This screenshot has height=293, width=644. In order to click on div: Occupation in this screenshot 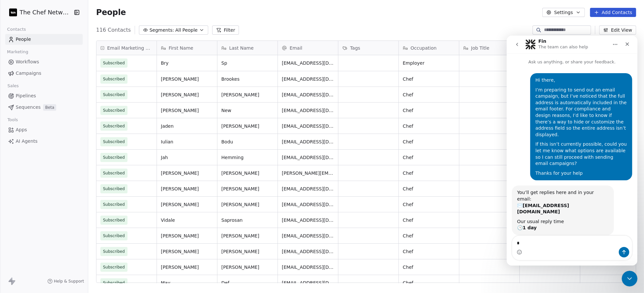, I will do `click(429, 48)`.